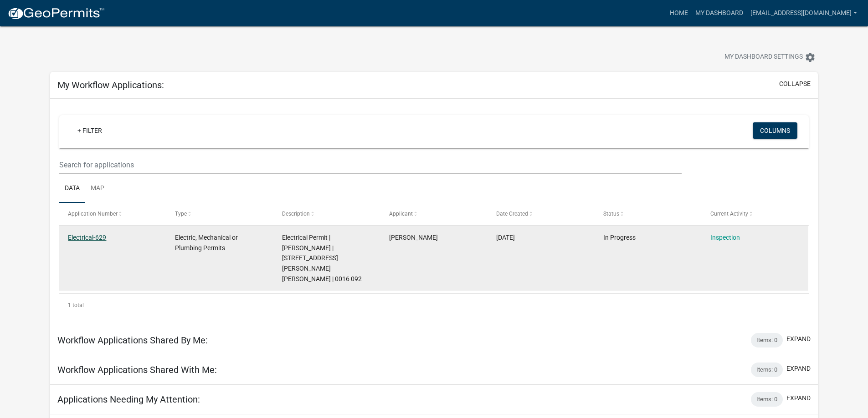 Image resolution: width=868 pixels, height=418 pixels. What do you see at coordinates (327, 214) in the screenshot?
I see `datatable-header-cell: Description` at bounding box center [327, 214].